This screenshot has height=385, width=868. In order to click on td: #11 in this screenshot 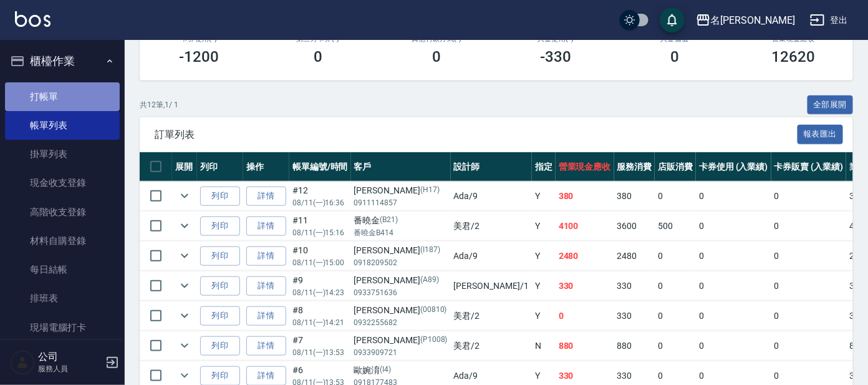, I will do `click(320, 226)`.